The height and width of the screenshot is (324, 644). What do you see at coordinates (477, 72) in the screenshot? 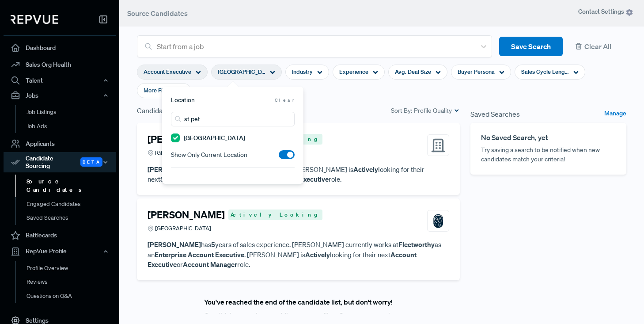
I see `span: Buyer Persona` at bounding box center [477, 72].